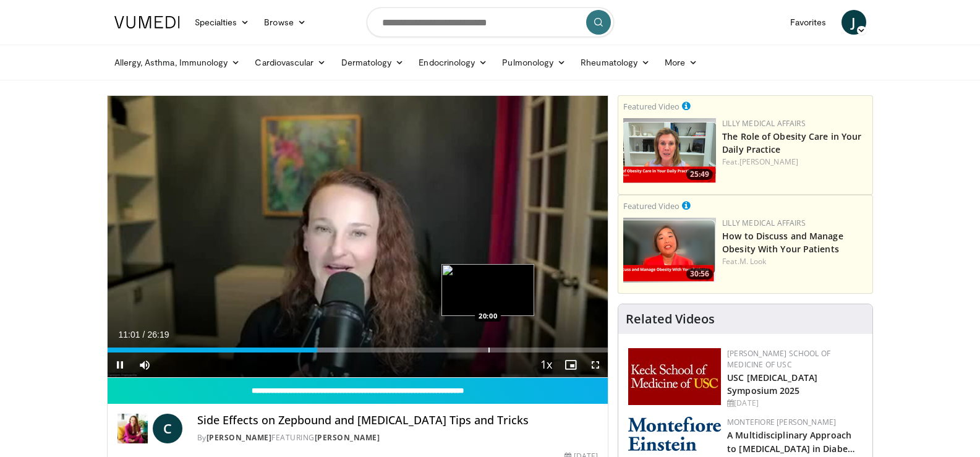 The image size is (980, 457). I want to click on button: Fullscreen, so click(595, 364).